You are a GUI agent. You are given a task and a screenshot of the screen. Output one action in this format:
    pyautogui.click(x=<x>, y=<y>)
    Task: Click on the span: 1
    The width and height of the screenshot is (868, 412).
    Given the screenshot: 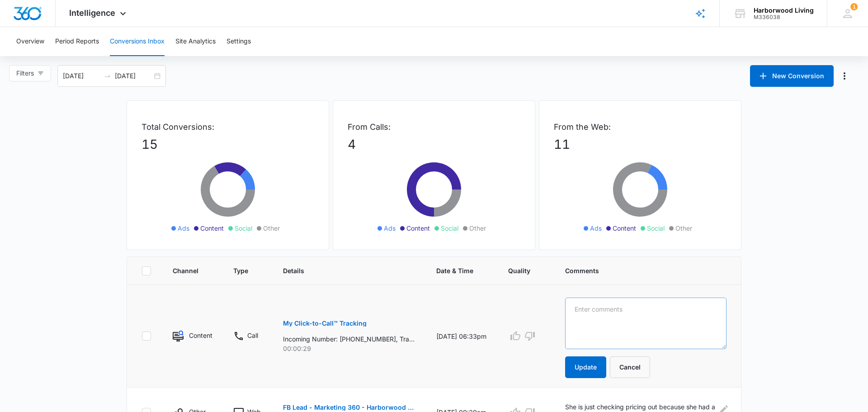 What is the action you would take?
    pyautogui.click(x=854, y=7)
    